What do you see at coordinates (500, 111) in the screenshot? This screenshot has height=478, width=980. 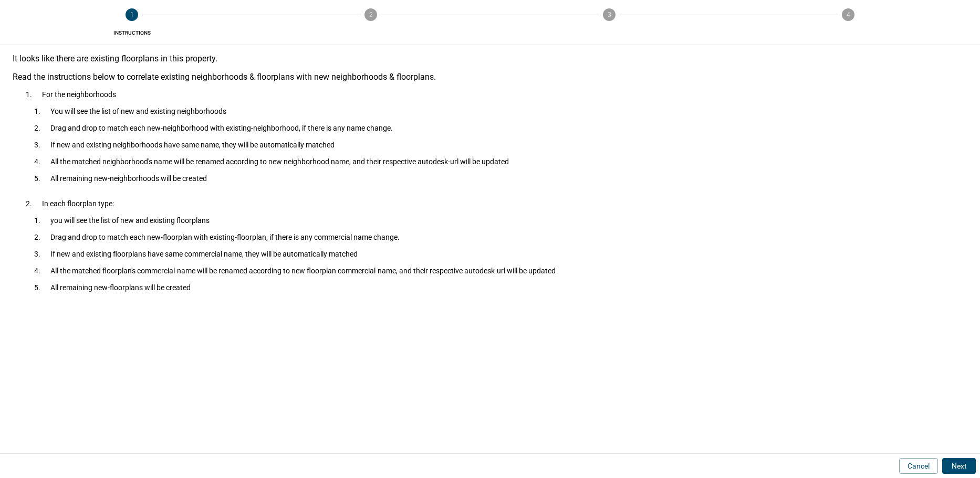 I see `li: You will see the list of new and existing neighborhoods` at bounding box center [500, 111].